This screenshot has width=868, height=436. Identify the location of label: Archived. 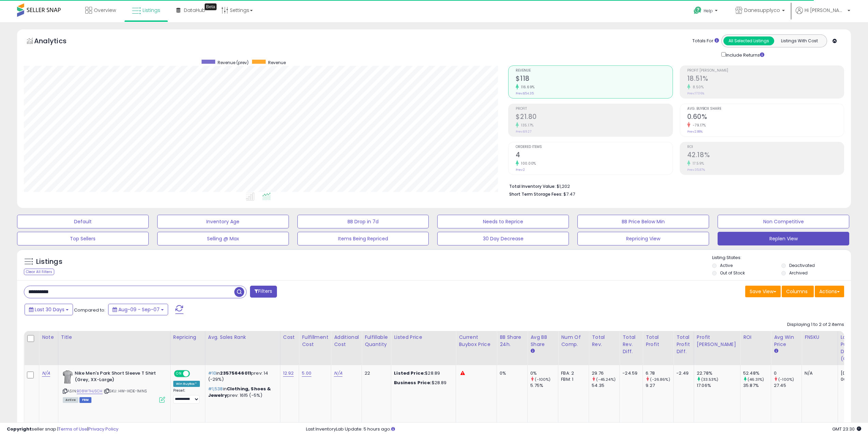
(798, 273).